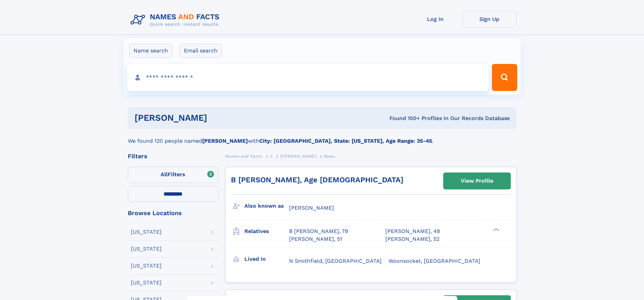 Image resolution: width=644 pixels, height=300 pixels. Describe the element at coordinates (200, 50) in the screenshot. I see `label: Email search` at that location.